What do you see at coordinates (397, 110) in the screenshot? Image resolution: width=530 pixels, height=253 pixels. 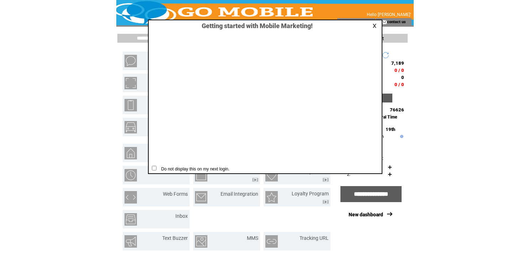 I see `span: 76626` at bounding box center [397, 110].